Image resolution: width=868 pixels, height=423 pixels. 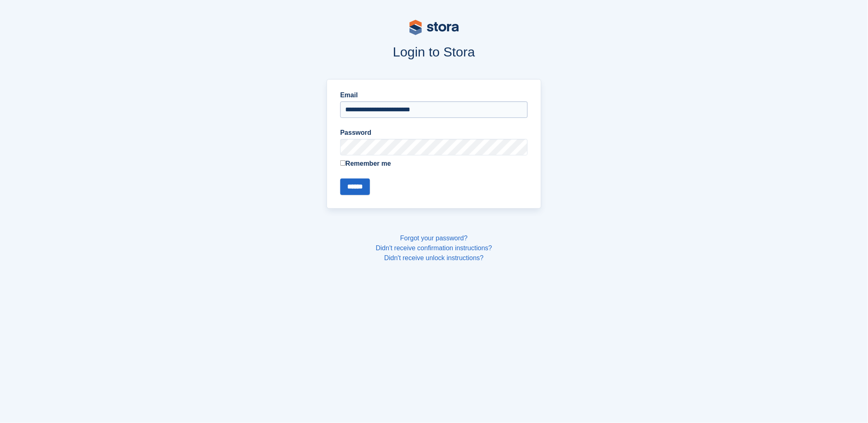 I want to click on label: Password, so click(x=434, y=132).